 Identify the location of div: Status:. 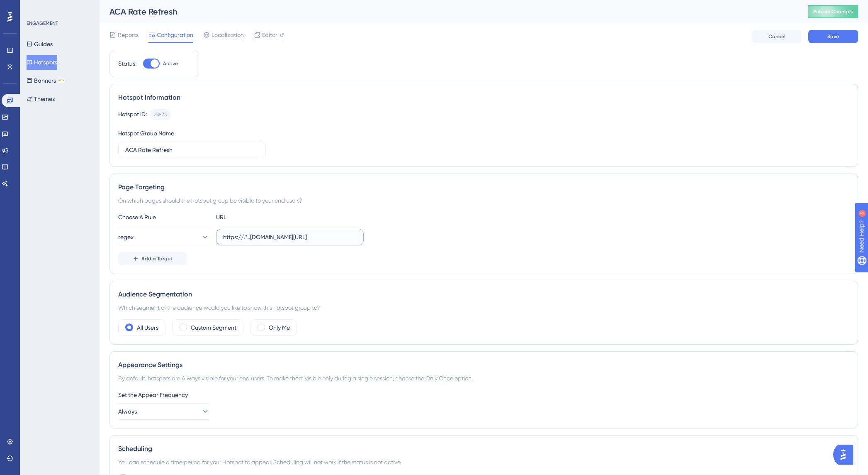
(127, 64).